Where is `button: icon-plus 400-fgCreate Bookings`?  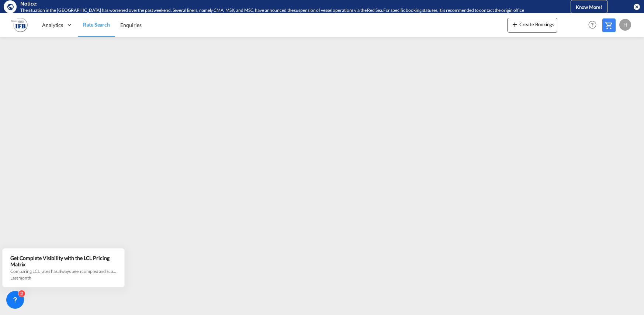 button: icon-plus 400-fgCreate Bookings is located at coordinates (532, 25).